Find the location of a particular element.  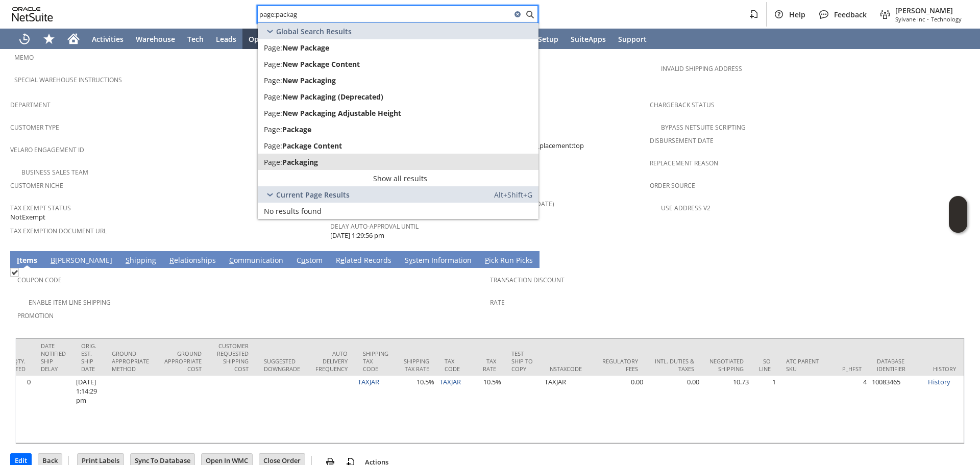

a: Promotion is located at coordinates (35, 316).